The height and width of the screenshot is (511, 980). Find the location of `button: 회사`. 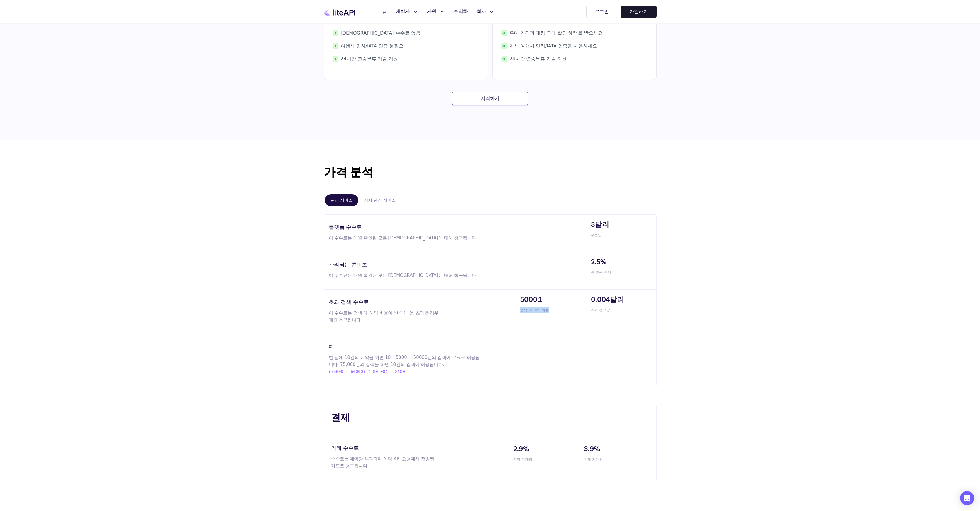

button: 회사 is located at coordinates (486, 12).